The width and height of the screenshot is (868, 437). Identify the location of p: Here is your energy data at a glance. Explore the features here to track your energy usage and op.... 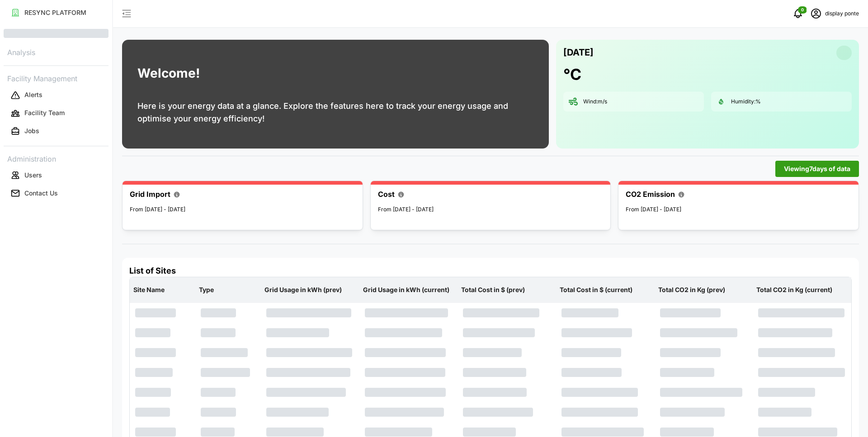
(335, 113).